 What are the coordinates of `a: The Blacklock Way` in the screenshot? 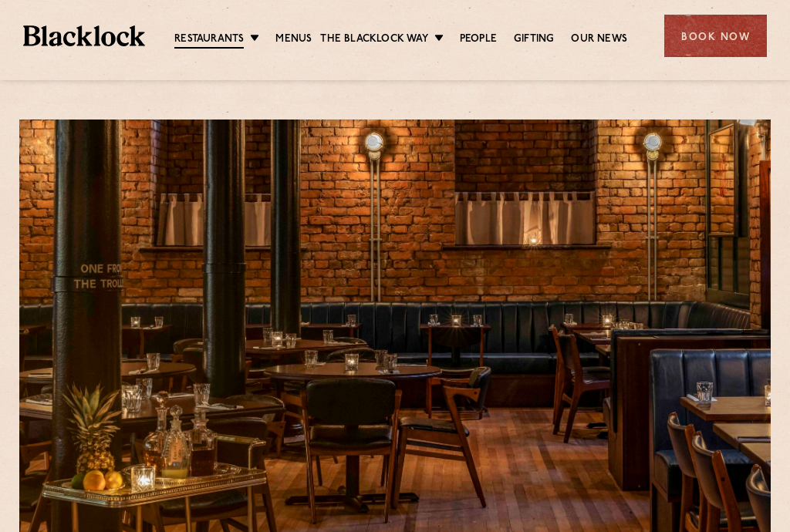 It's located at (374, 39).